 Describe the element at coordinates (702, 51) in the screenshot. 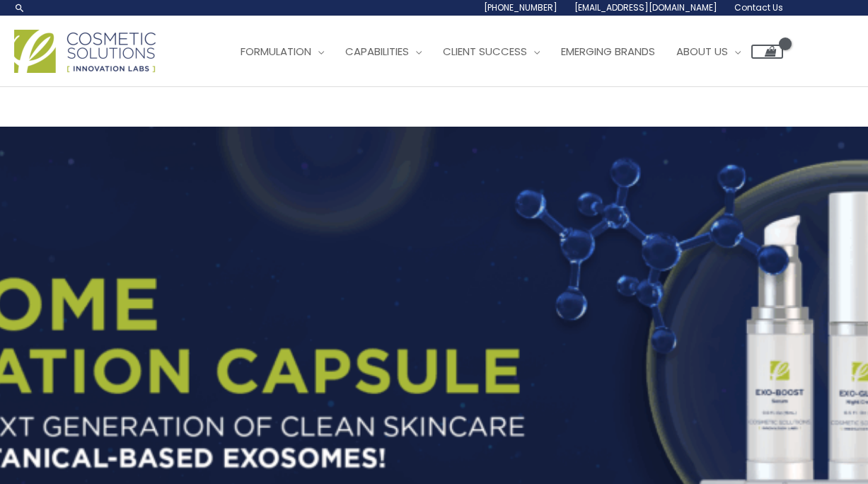

I see `span: About Us` at that location.